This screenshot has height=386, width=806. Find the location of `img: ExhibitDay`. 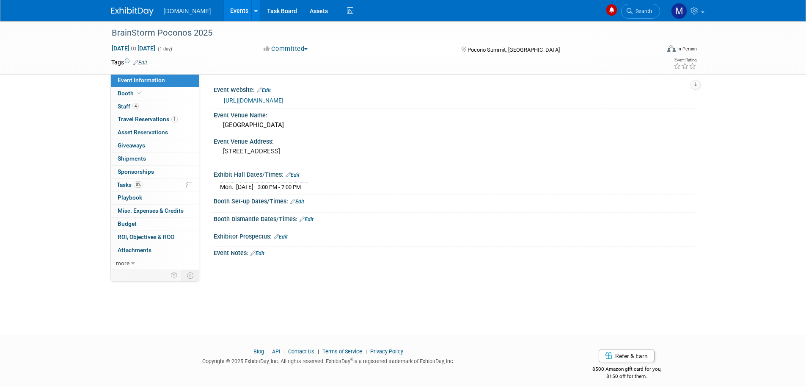

img: ExhibitDay is located at coordinates (132, 11).